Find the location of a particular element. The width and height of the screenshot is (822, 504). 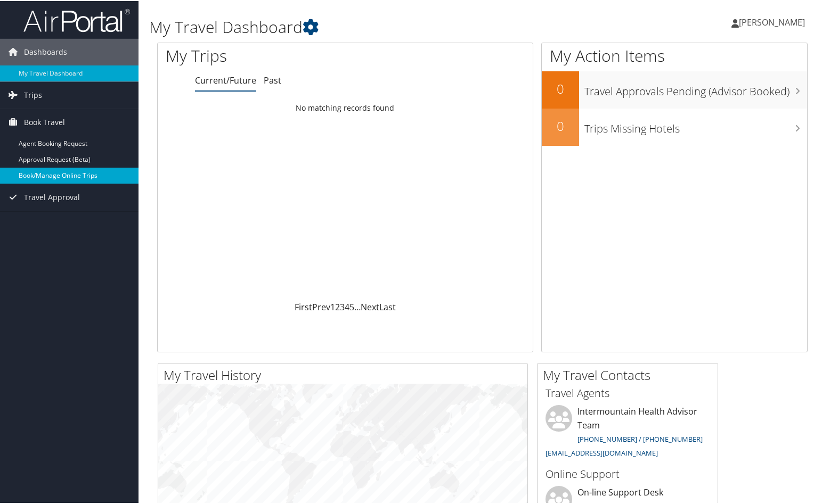

li: Intermountain Health Advisor Team is located at coordinates (628, 432).